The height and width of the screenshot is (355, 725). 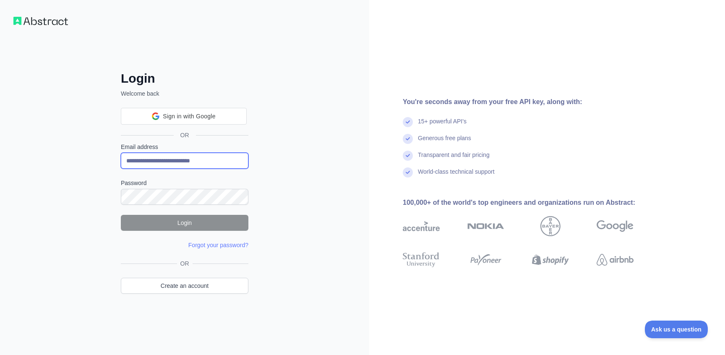 What do you see at coordinates (185, 223) in the screenshot?
I see `button: Login` at bounding box center [185, 223].